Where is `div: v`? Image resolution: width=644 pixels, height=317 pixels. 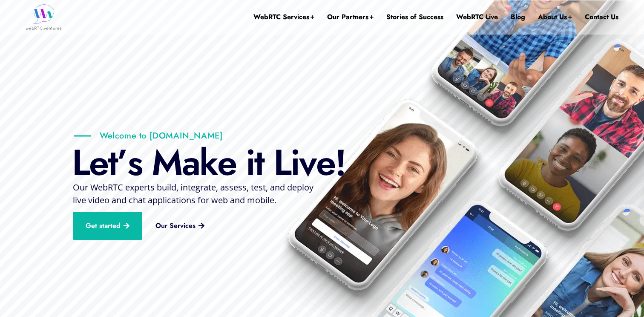 div: v is located at coordinates (308, 163).